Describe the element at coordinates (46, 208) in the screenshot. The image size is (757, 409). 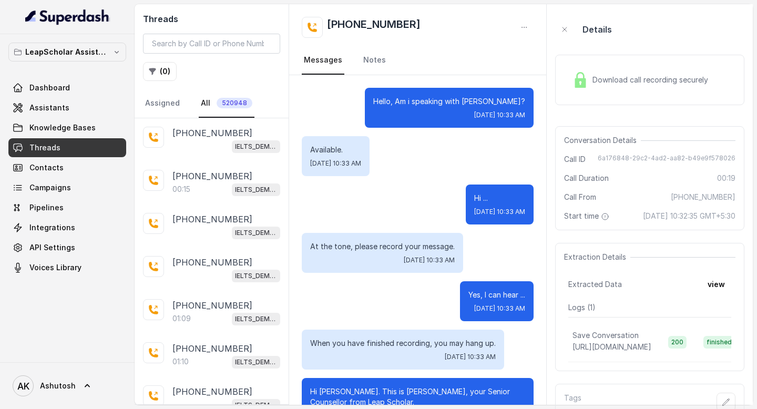
I see `span: Pipelines` at that location.